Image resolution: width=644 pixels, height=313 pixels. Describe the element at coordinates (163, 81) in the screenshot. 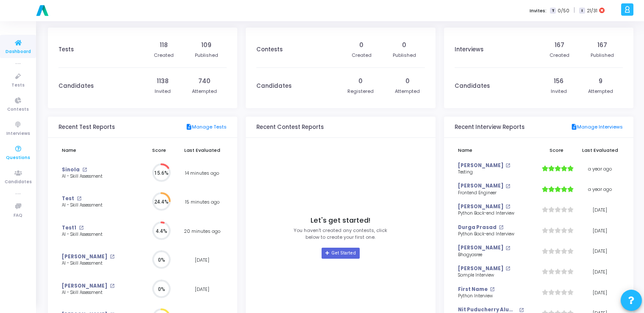

I see `div: 1138` at that location.